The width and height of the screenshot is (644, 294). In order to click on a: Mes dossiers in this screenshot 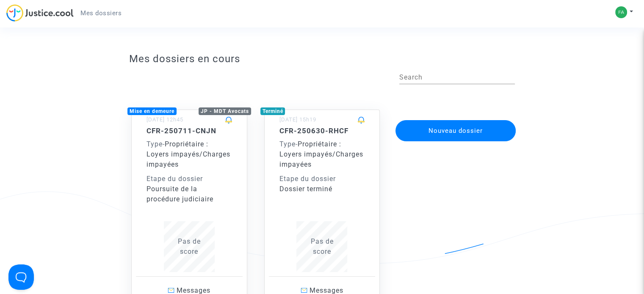, I will do `click(101, 13)`.